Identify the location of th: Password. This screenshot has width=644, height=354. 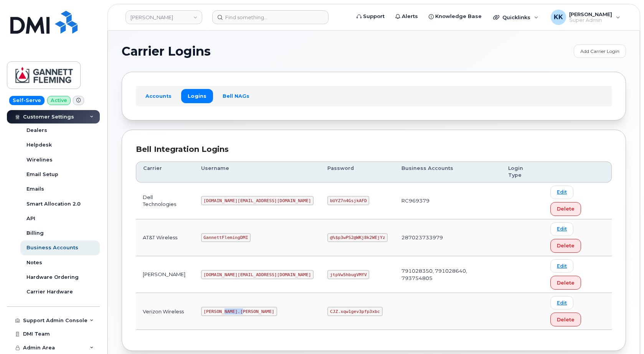
(357, 171).